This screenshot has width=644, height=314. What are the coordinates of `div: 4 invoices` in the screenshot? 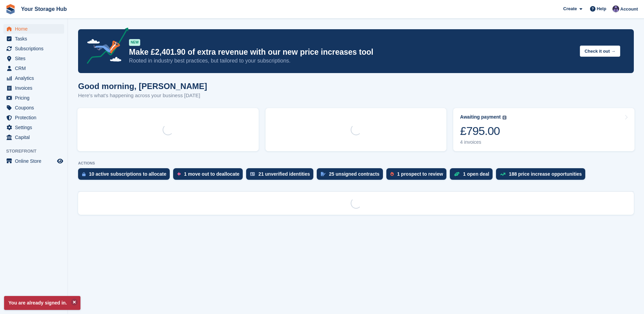 It's located at (483, 142).